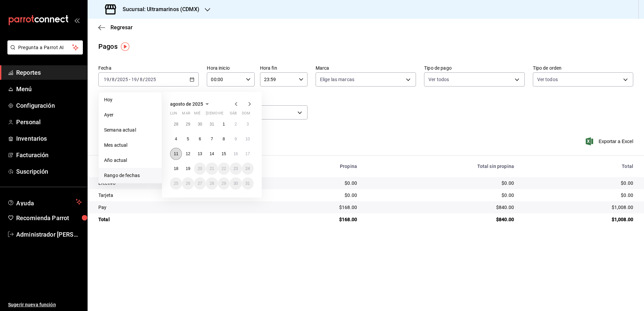 The image size is (644, 311). What do you see at coordinates (159, 9) in the screenshot?
I see `h3: Sucursal: Ultramarinos (CDMX)` at bounding box center [159, 9].